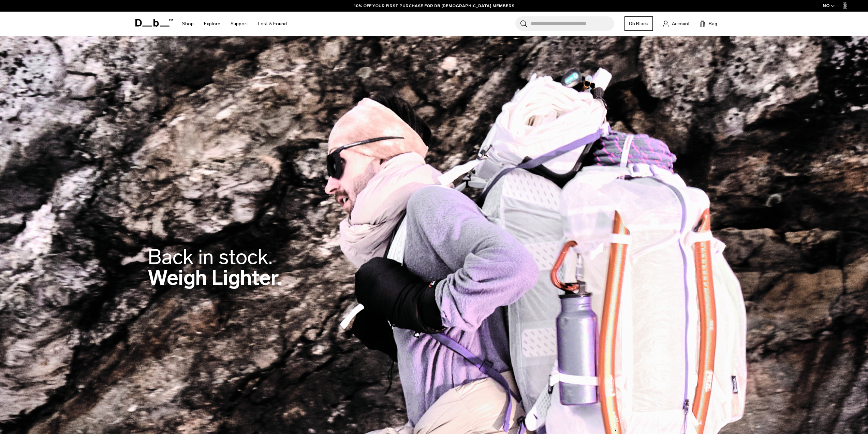 This screenshot has height=434, width=868. I want to click on span: Account, so click(681, 24).